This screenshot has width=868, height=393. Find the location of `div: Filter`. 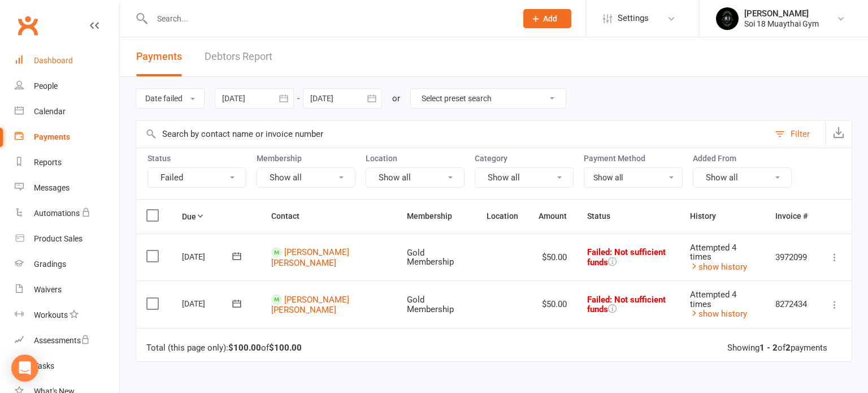

div: Filter is located at coordinates (800, 134).